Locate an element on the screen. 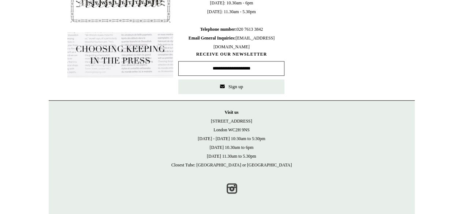 Image resolution: width=463 pixels, height=214 pixels. img: pf-635a2b01-aa89-4342-bbcd-4371b60f588c--In-the-press-Button_1200x.jpg is located at coordinates (120, 55).